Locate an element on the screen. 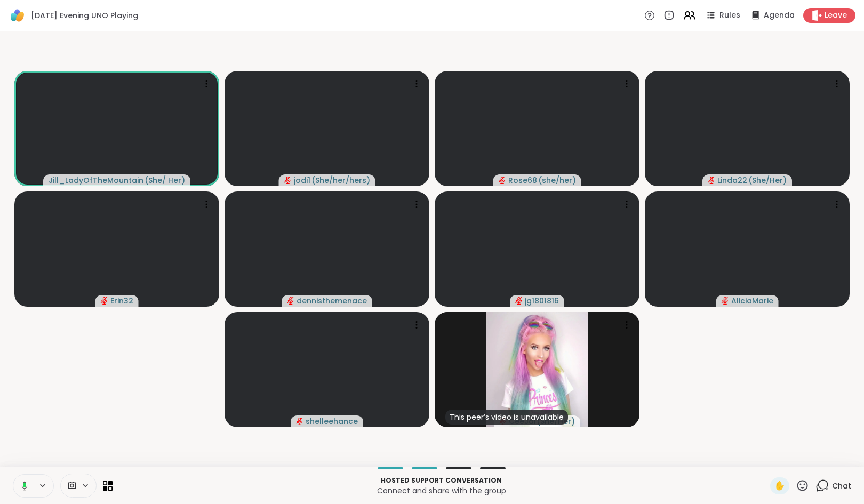 The height and width of the screenshot is (504, 864). span: Rules is located at coordinates (730, 16).